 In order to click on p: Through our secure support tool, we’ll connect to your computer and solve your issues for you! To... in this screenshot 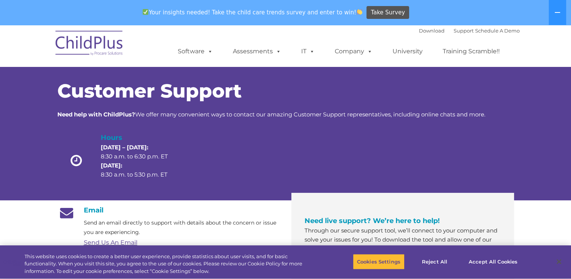, I will do `click(403, 248)`.